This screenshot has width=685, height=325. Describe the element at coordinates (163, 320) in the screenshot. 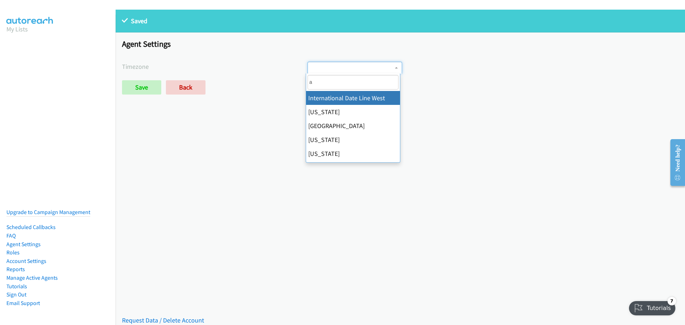

I see `a: Request Data / Delete Account` at that location.